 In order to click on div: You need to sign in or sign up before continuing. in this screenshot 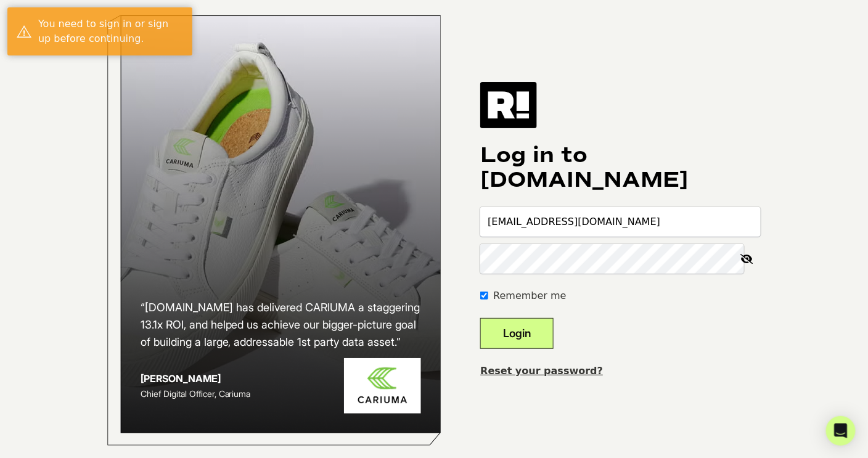, I will do `click(111, 32)`.